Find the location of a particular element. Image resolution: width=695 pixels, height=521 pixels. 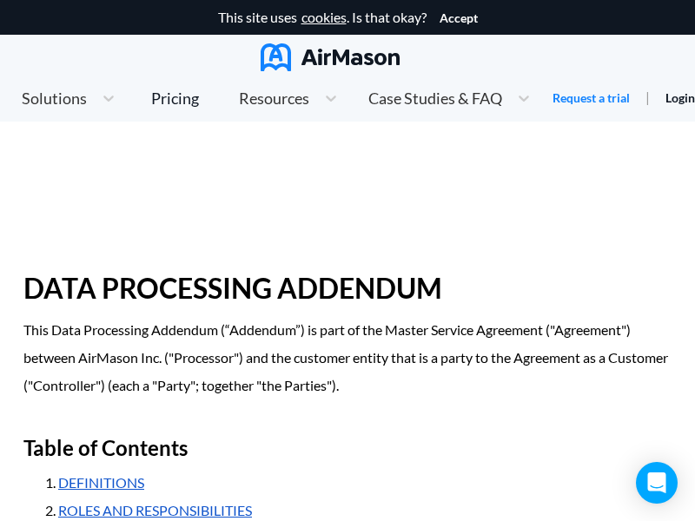

div: Pricing is located at coordinates (175, 98).